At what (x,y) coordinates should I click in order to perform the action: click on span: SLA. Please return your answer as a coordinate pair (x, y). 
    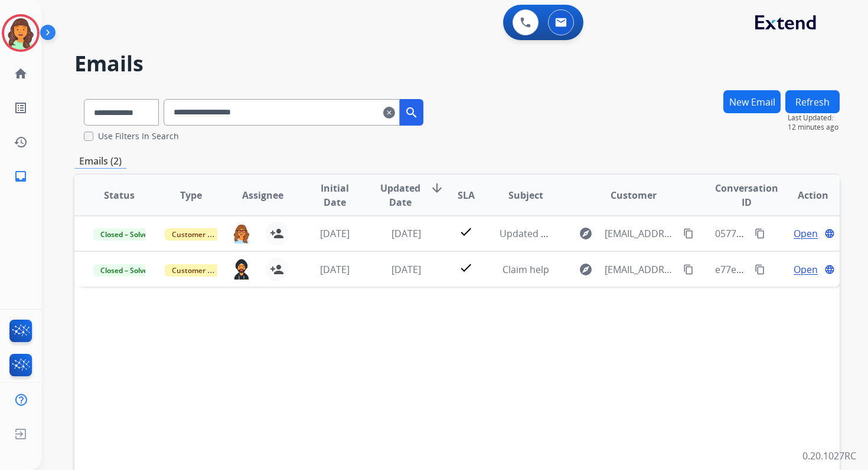
    Looking at the image, I should click on (466, 196).